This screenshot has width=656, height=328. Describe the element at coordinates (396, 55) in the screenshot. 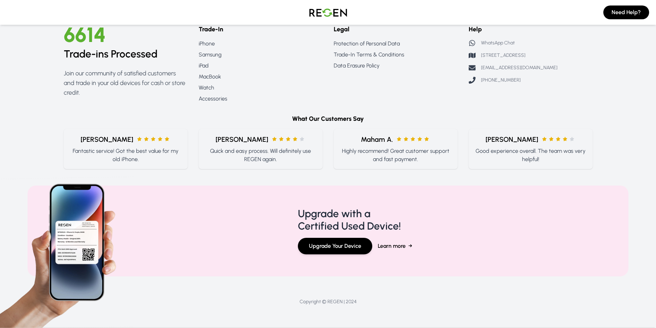

I see `a: Trade-In Terms & Conditions` at that location.